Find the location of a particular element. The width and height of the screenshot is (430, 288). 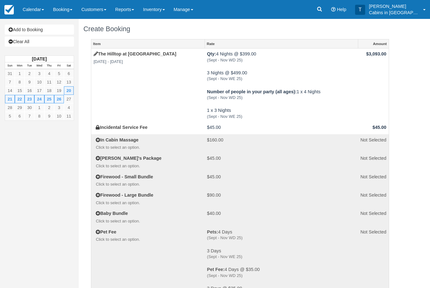

td: $40.00 is located at coordinates (281, 217).